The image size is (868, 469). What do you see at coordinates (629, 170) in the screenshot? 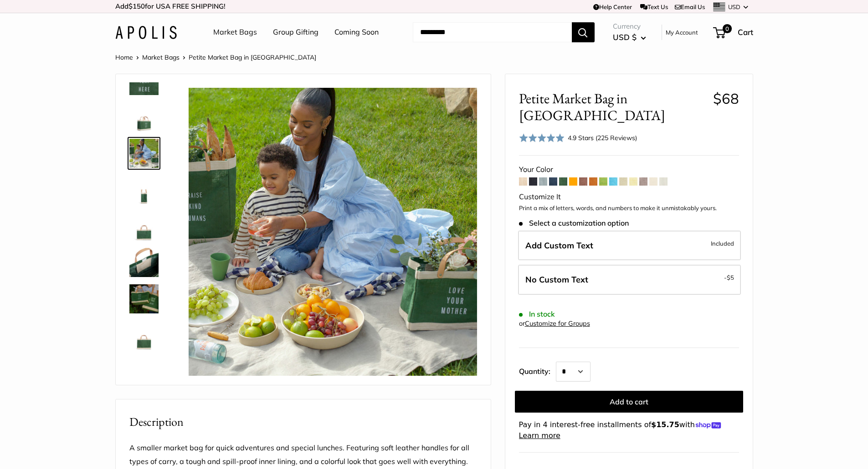
I see `div: Your Color` at bounding box center [629, 170].